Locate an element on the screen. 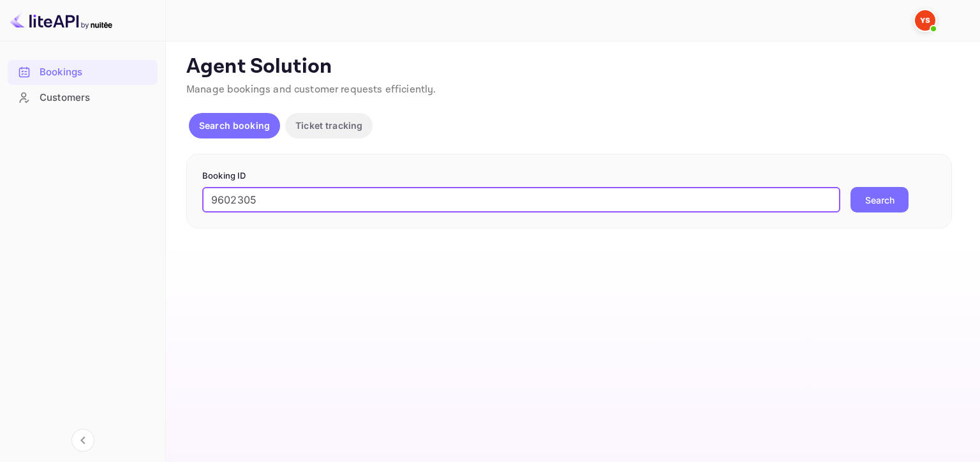 This screenshot has width=980, height=462. a: Customers is located at coordinates (82, 97).